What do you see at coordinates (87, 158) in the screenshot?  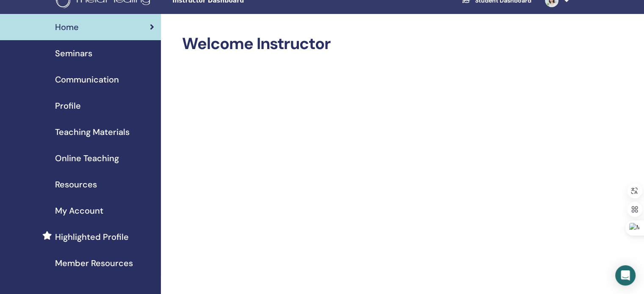 I see `span: Online Teaching` at bounding box center [87, 158].